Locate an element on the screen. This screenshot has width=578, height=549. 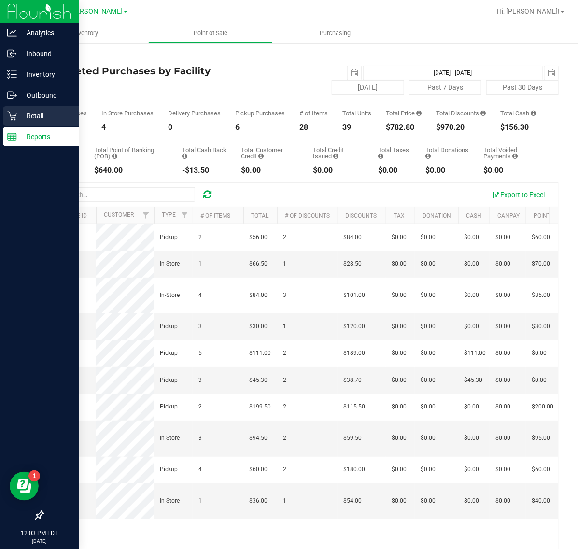
div: Total Cash Back is located at coordinates (204, 153).